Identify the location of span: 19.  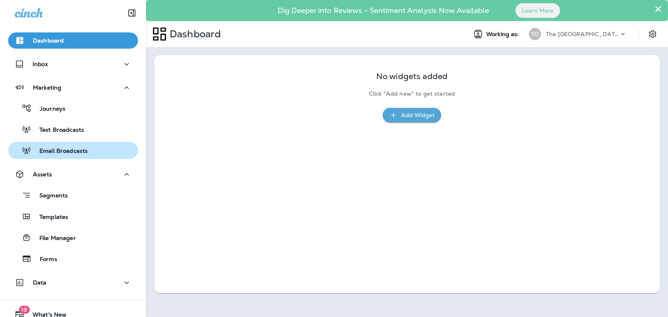
(24, 310).